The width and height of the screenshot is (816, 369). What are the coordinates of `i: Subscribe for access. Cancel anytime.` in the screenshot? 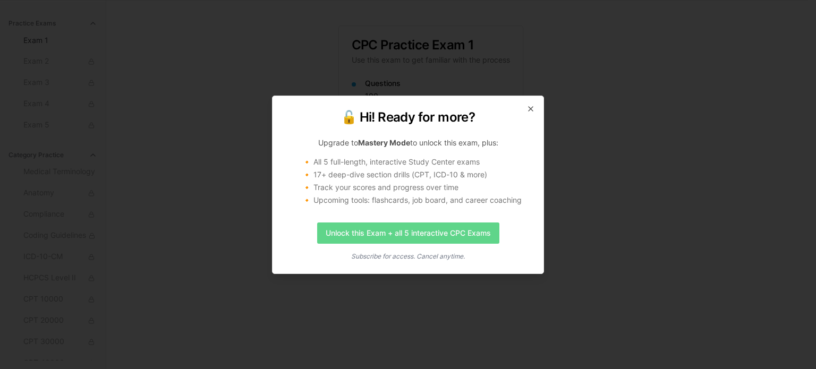 It's located at (408, 256).